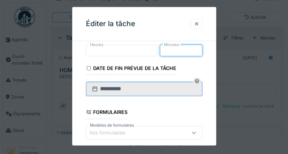 This screenshot has width=288, height=154. I want to click on div: Formulaires, so click(107, 113).